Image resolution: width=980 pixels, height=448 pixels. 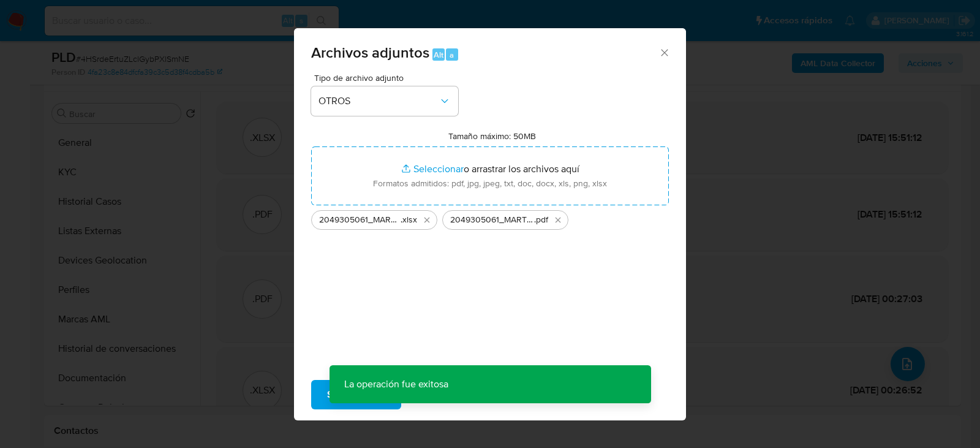 I want to click on span: Tipo de archivo adjunto, so click(x=388, y=77).